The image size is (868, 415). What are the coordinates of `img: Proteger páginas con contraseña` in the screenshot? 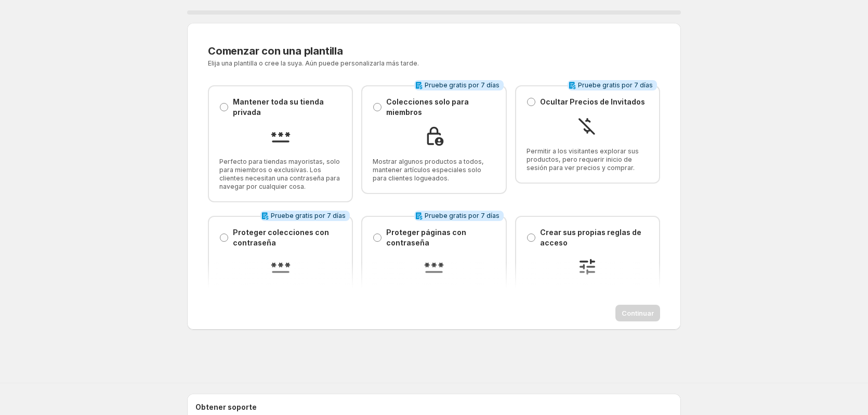 It's located at (434, 267).